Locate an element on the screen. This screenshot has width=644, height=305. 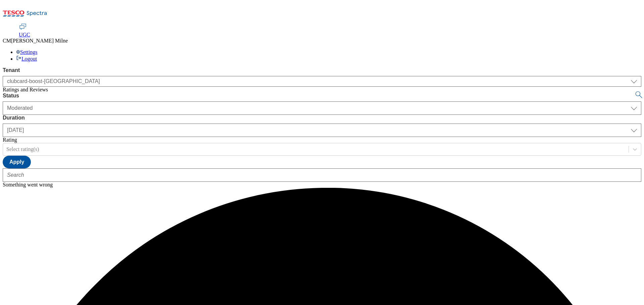
span: CM is located at coordinates (7, 40).